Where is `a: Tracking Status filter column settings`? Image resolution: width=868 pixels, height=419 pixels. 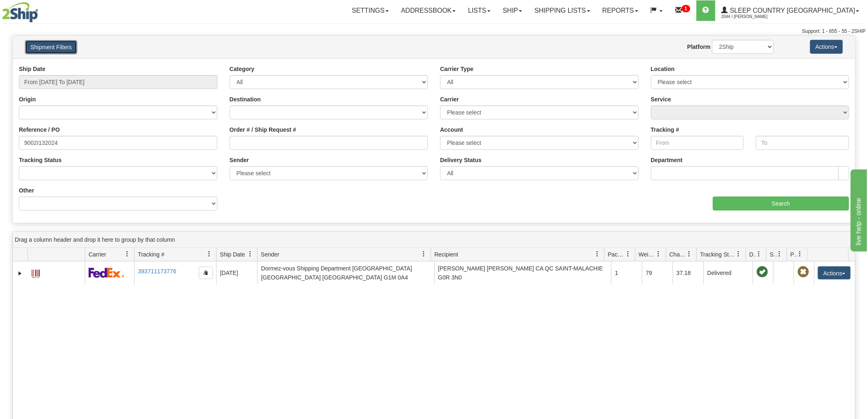 a: Tracking Status filter column settings is located at coordinates (739, 254).